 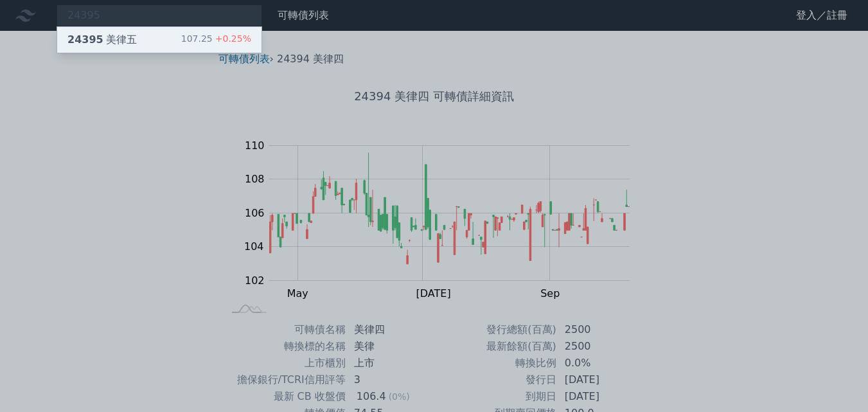 I want to click on a: 24395美律五 107.25+0.25%, so click(x=159, y=40).